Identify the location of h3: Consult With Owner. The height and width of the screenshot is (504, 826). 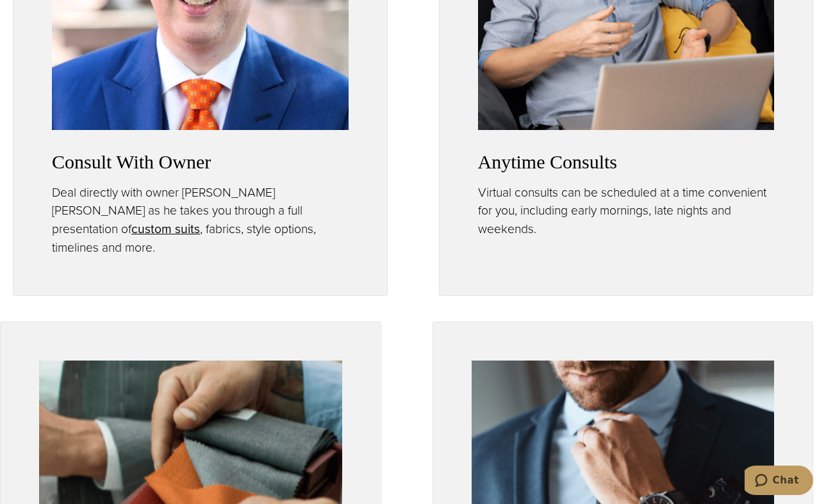
(200, 162).